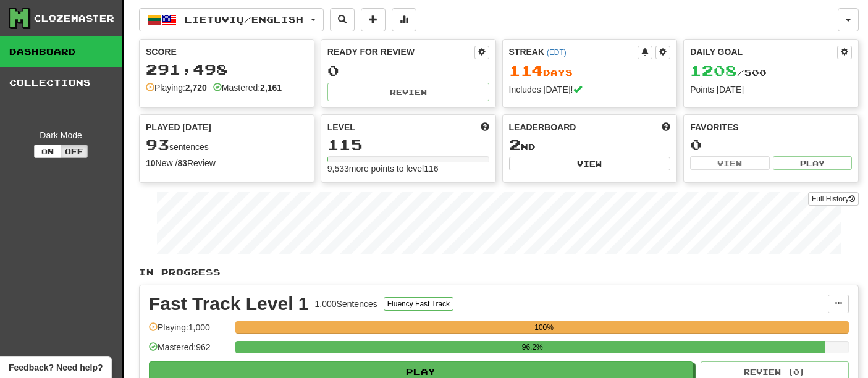 The height and width of the screenshot is (378, 868). Describe the element at coordinates (226, 69) in the screenshot. I see `div: 291,498` at that location.